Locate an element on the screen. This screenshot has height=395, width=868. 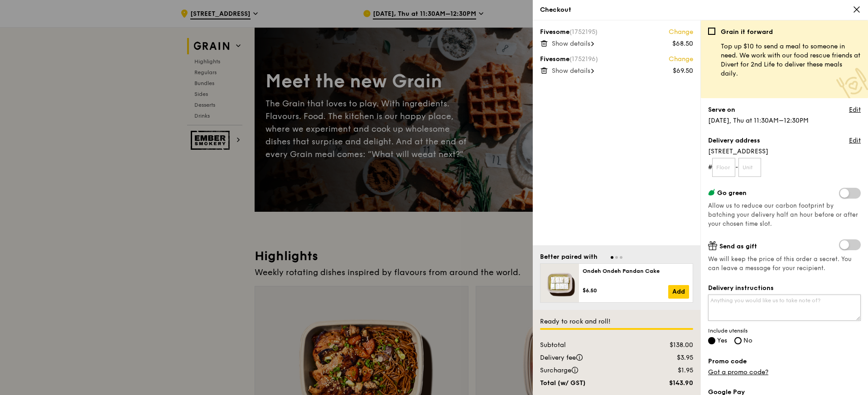
div: Better paired with is located at coordinates (569, 257).